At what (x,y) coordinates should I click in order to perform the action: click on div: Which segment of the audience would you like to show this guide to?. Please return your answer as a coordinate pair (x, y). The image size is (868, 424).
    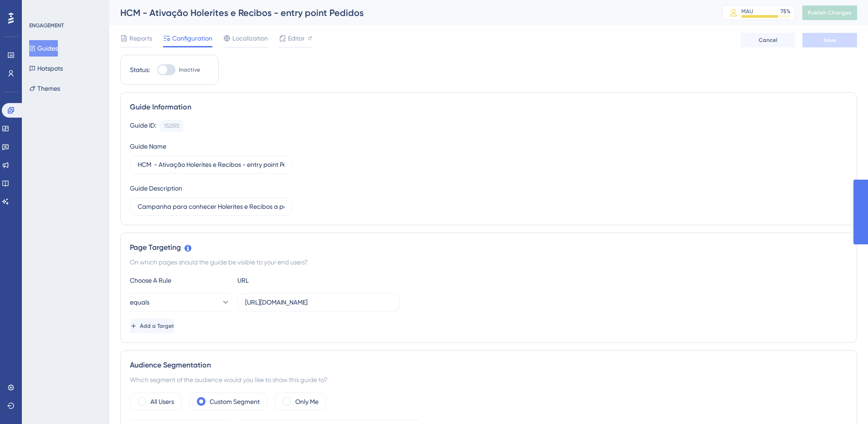
    Looking at the image, I should click on (489, 380).